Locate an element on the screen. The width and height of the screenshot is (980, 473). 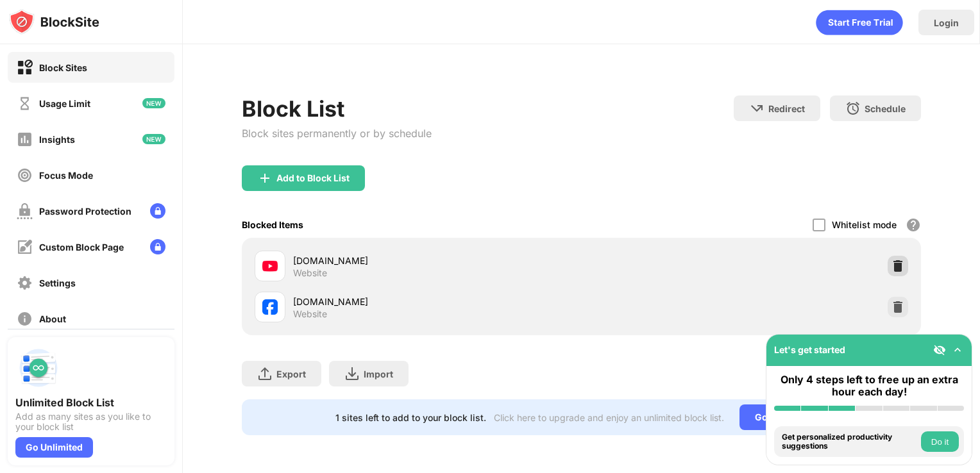
img: logo-blocksite.svg is located at coordinates (54, 22).